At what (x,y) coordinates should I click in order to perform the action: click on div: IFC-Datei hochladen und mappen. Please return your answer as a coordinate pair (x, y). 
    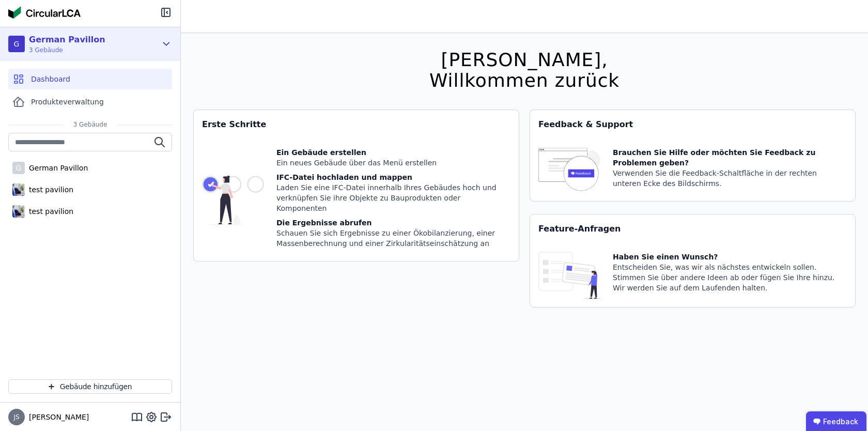
    Looking at the image, I should click on (393, 177).